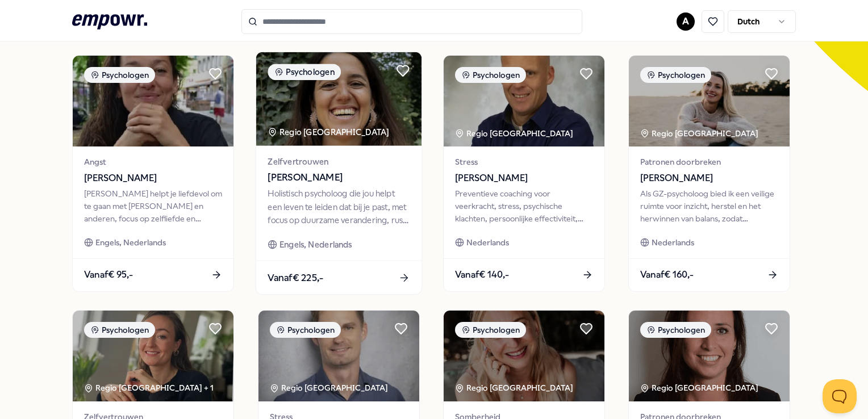  What do you see at coordinates (338, 161) in the screenshot?
I see `span: Zelfvertrouwen` at bounding box center [338, 161].